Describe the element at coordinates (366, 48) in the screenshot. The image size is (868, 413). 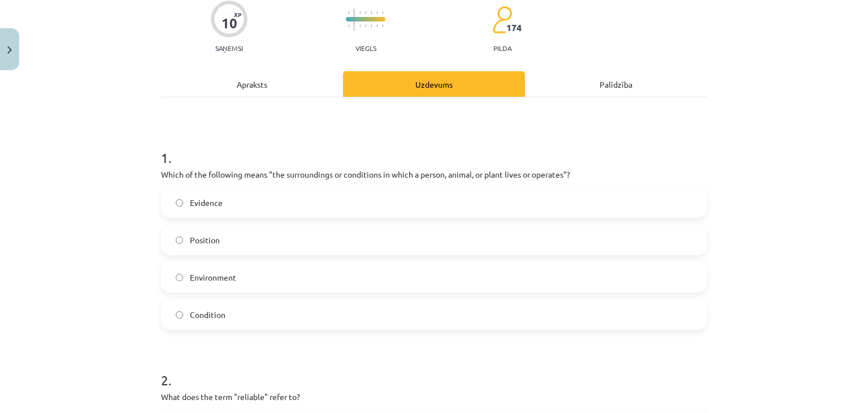
I see `p: Viegls` at that location.